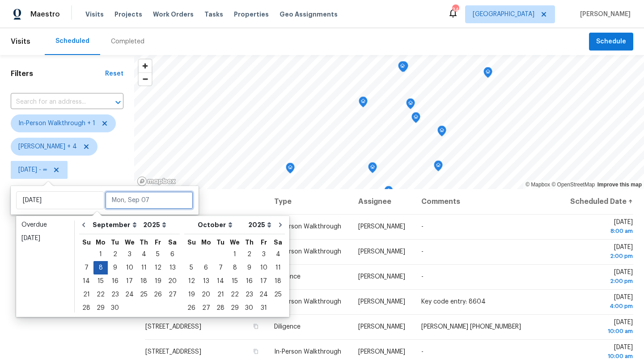 The height and width of the screenshot is (363, 644). I want to click on div: Thu Oct 09 2025, so click(249, 268).